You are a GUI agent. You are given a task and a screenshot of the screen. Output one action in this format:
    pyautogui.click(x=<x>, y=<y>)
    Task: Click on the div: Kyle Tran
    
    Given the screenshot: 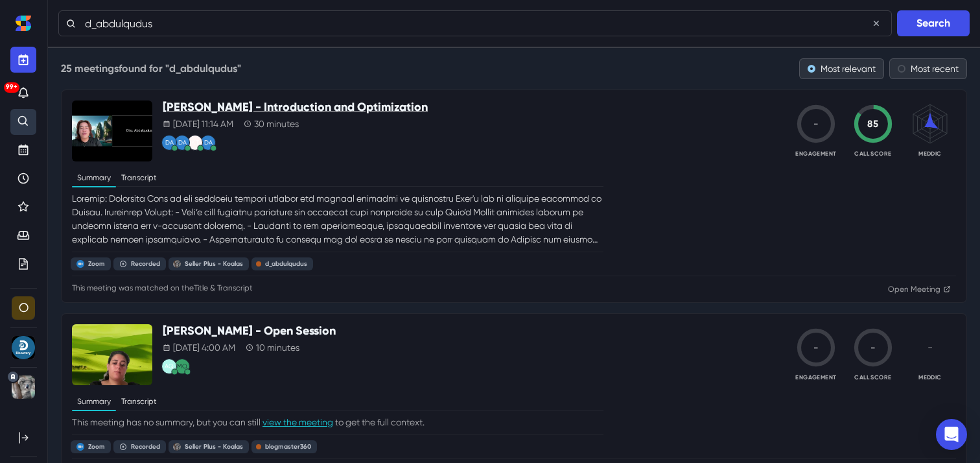 What is the action you would take?
    pyautogui.click(x=195, y=143)
    